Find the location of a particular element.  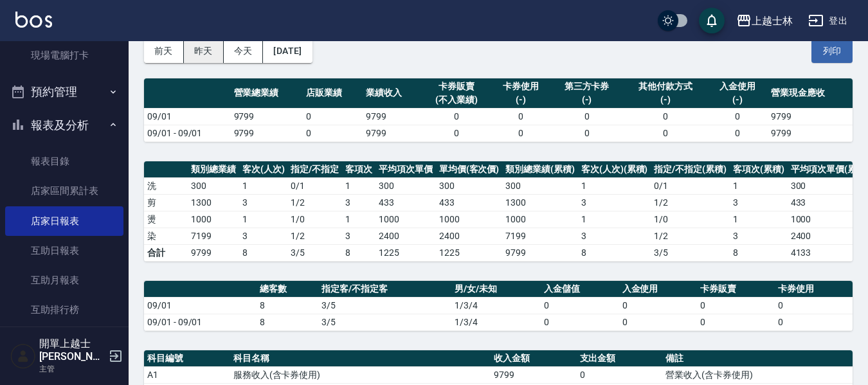

button: 登出 is located at coordinates (827, 21).